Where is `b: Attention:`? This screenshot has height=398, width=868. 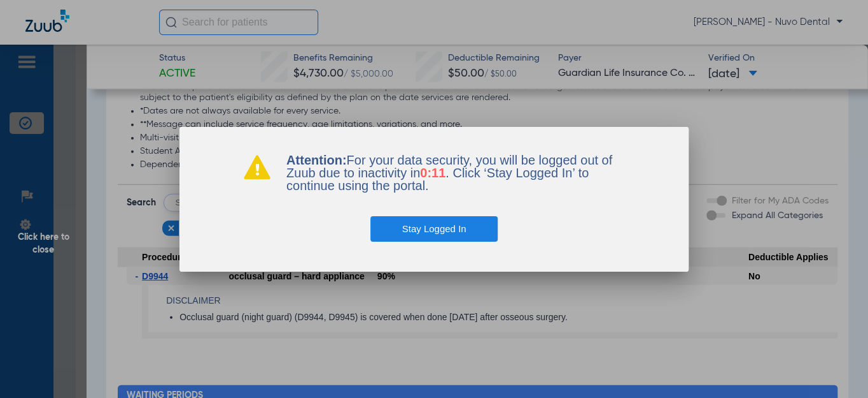
b: Attention: is located at coordinates (316, 160).